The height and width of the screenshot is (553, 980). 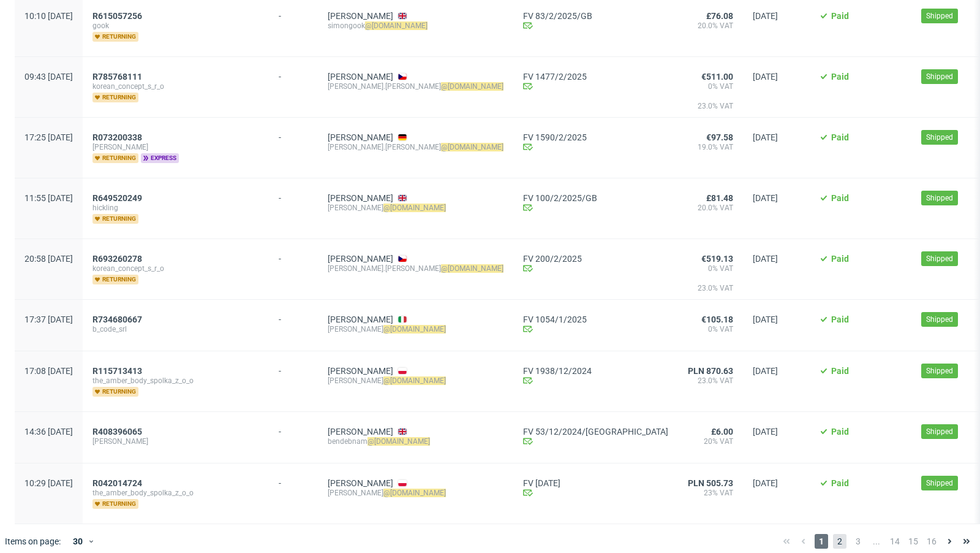 I want to click on a: R408396065, so click(x=118, y=432).